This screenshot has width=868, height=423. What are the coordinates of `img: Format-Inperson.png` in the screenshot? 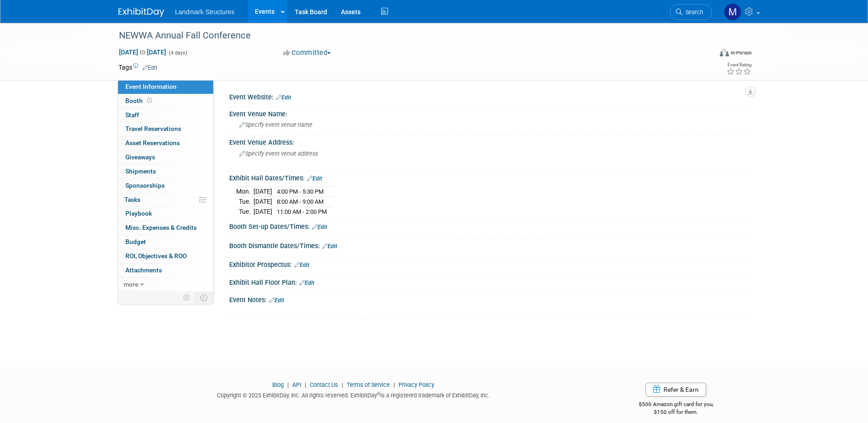 It's located at (724, 53).